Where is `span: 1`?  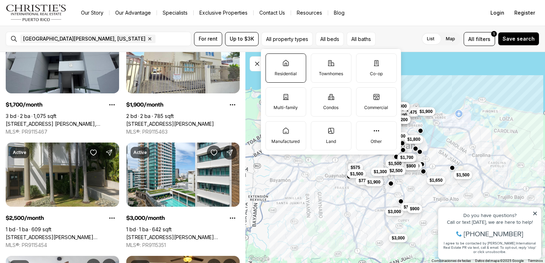 span: 1 is located at coordinates (494, 34).